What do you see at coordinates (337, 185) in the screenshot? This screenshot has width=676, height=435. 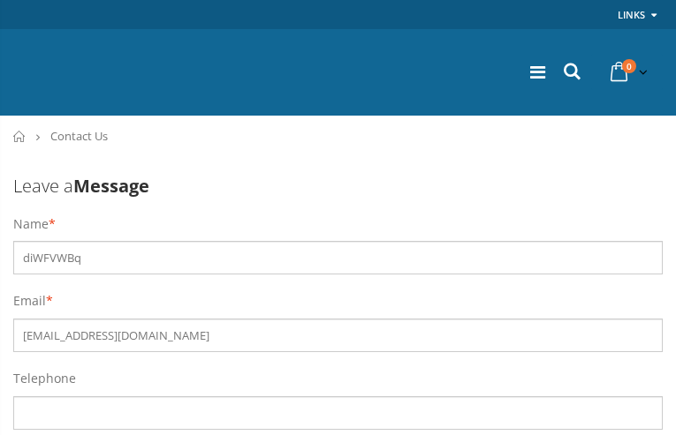 I see `h3: Leave a` at bounding box center [337, 185].